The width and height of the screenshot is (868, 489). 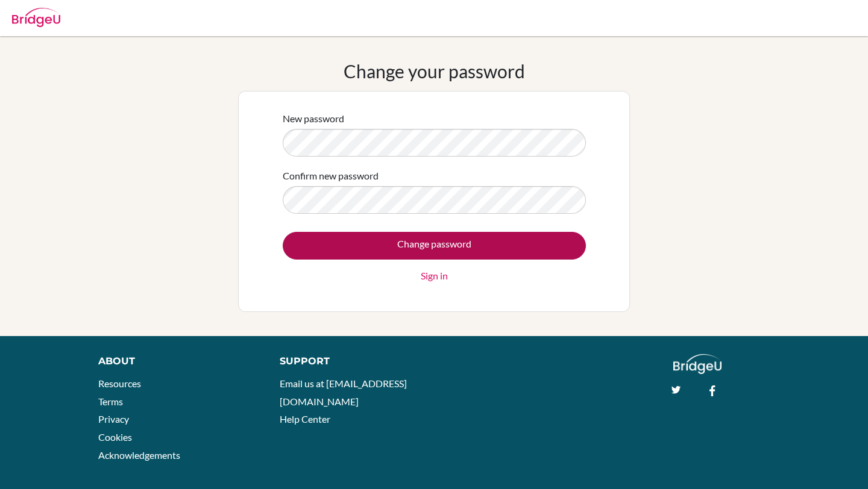 What do you see at coordinates (176, 361) in the screenshot?
I see `div: About` at bounding box center [176, 361].